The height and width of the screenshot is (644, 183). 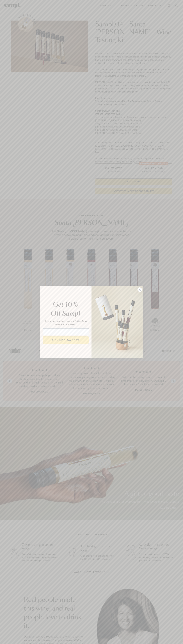 What do you see at coordinates (117, 322) in the screenshot?
I see `img: 96933287-25a1-481a-a6d8-4dd623390dc6.png` at bounding box center [117, 322].